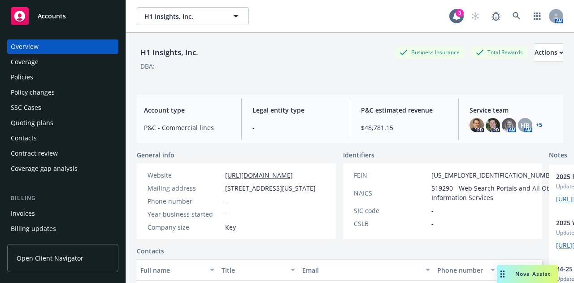  I want to click on div: Drag to move, so click(502, 274).